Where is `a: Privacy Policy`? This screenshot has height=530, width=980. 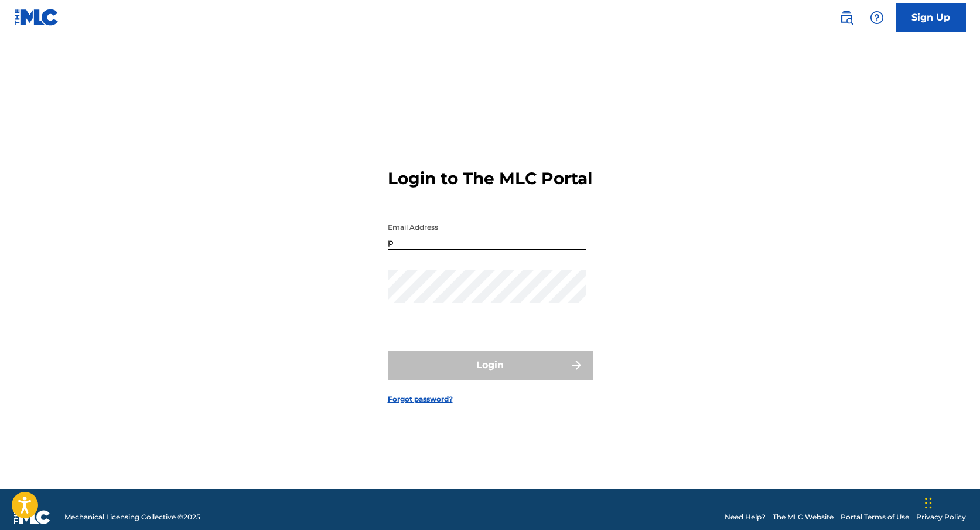
a: Privacy Policy is located at coordinates (941, 517).